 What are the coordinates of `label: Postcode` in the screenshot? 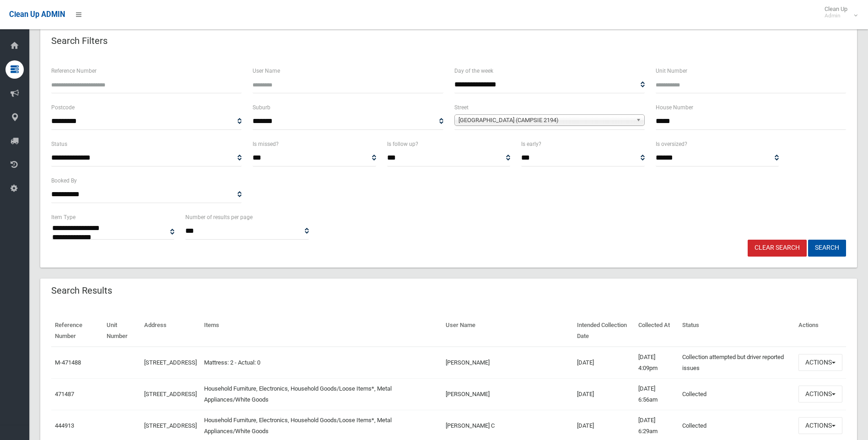 It's located at (63, 108).